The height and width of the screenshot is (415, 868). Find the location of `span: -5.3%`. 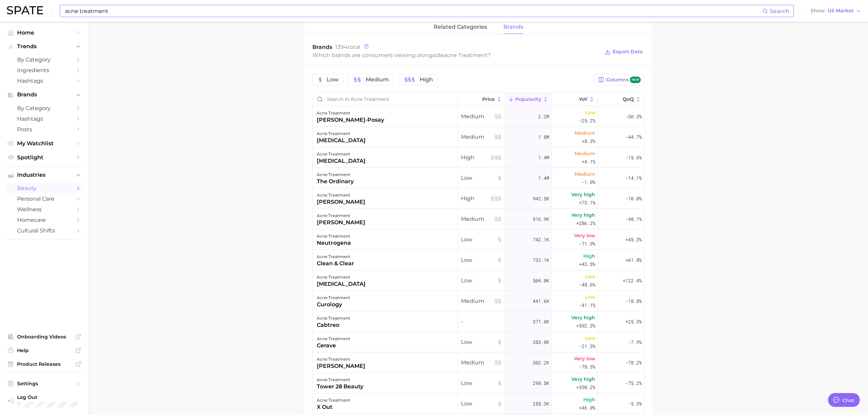

span: -5.3% is located at coordinates (635, 404).